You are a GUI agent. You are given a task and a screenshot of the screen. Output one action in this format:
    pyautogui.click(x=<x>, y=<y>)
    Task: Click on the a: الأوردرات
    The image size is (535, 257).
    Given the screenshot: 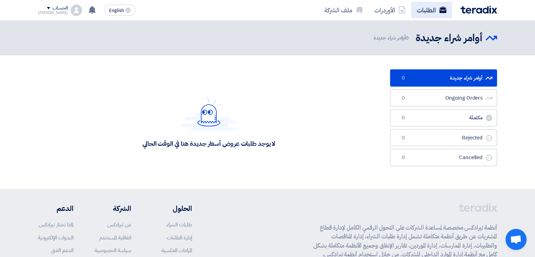 What is the action you would take?
    pyautogui.click(x=390, y=10)
    